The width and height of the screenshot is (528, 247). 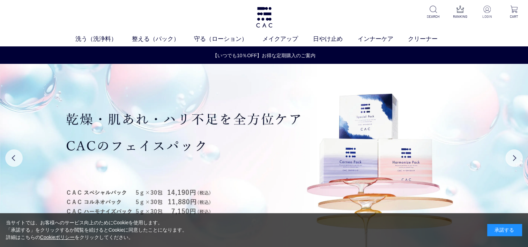 I want to click on a: メイクアップ, so click(x=287, y=39).